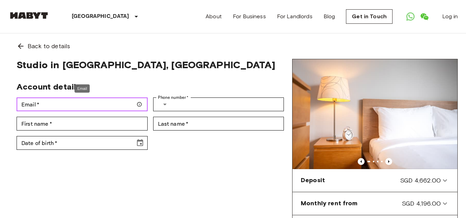 This screenshot has height=218, width=466. What do you see at coordinates (375, 181) in the screenshot?
I see `div: DepositSGD 4,662.00` at bounding box center [375, 181].